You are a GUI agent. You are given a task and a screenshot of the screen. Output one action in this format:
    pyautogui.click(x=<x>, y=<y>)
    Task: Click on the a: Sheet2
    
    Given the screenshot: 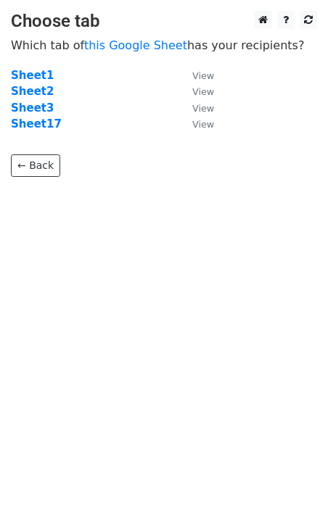 What is the action you would take?
    pyautogui.click(x=32, y=91)
    